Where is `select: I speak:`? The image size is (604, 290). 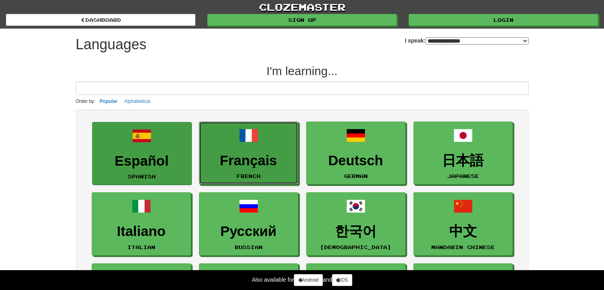
select: I speak: is located at coordinates (477, 41).